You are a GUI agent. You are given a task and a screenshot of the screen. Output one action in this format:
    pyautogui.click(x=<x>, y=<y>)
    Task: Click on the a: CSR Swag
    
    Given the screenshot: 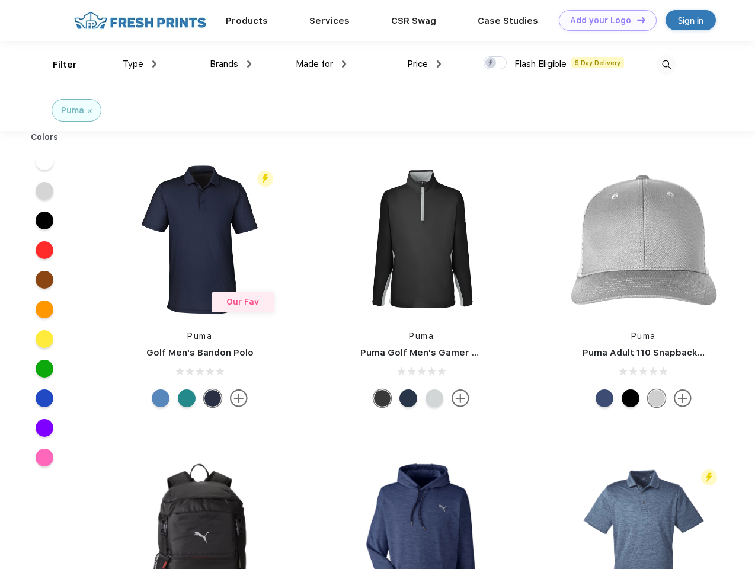 What is the action you would take?
    pyautogui.click(x=414, y=21)
    